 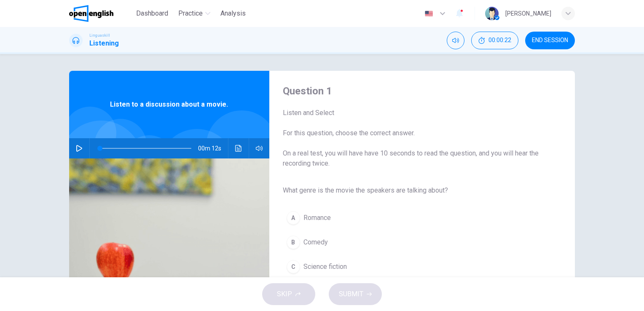 What do you see at coordinates (152, 14) in the screenshot?
I see `span: Dashboard` at bounding box center [152, 14].